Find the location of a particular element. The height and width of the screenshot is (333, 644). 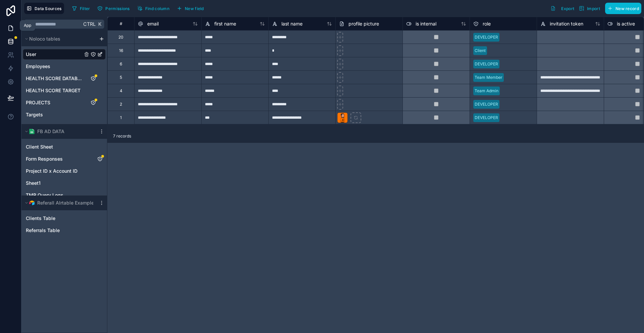

span: Export is located at coordinates (567, 9).